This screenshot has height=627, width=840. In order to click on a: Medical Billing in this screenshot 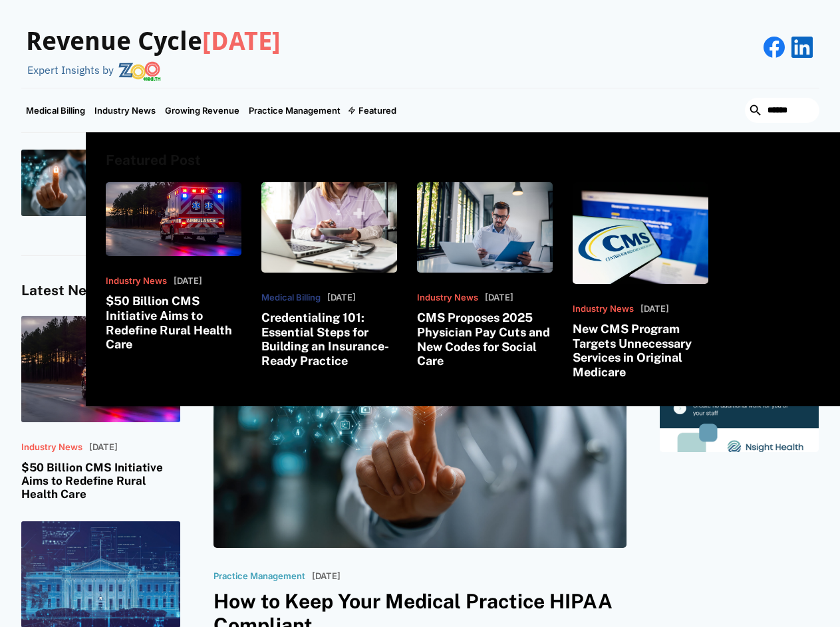, I will do `click(55, 110)`.